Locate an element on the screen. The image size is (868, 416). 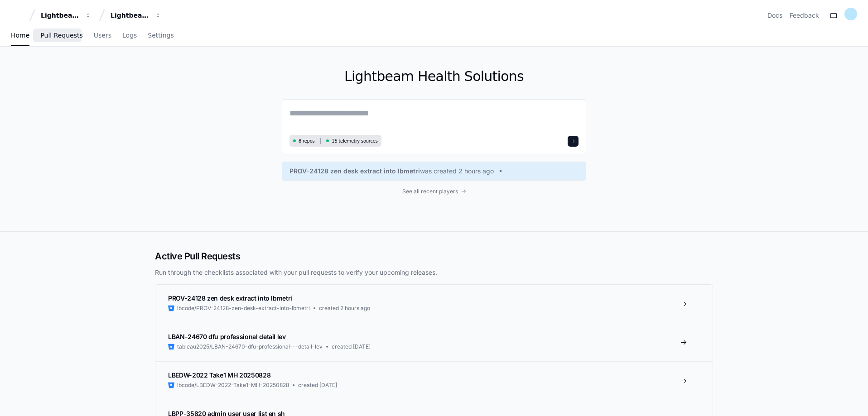
button: Lightbeam Health is located at coordinates (66, 15).